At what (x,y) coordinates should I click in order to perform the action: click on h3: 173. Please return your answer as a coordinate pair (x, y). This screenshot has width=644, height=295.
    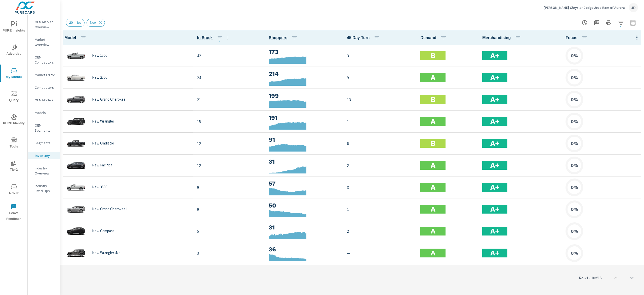
    Looking at the image, I should click on (304, 52).